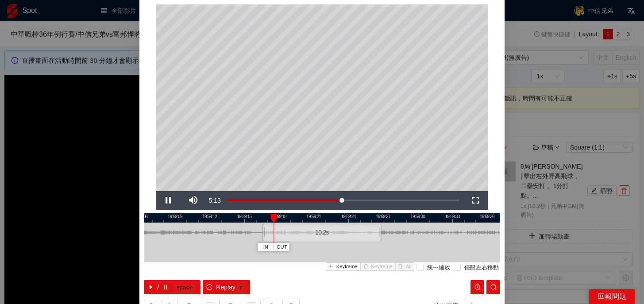  Describe the element at coordinates (612, 297) in the screenshot. I see `div: 回報問題` at that location.